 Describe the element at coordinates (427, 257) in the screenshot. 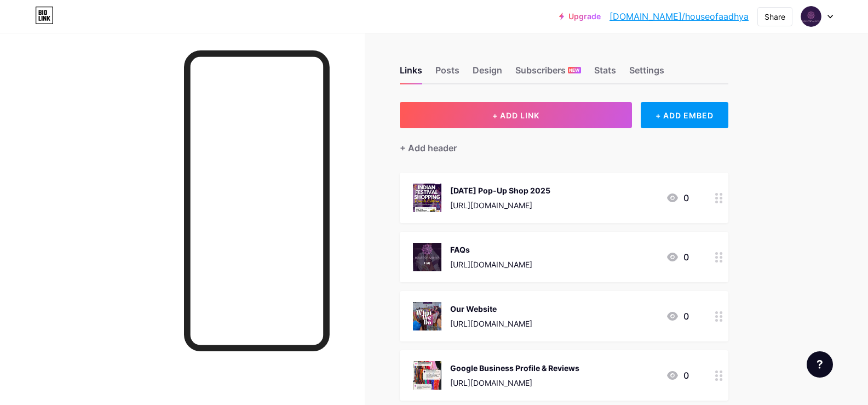

I see `img: FAQs` at that location.